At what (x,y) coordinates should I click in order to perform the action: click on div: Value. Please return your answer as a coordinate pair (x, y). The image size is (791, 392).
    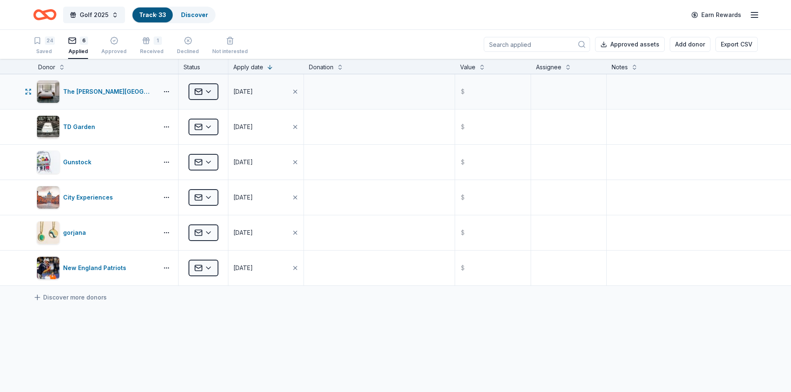
    Looking at the image, I should click on (467, 67).